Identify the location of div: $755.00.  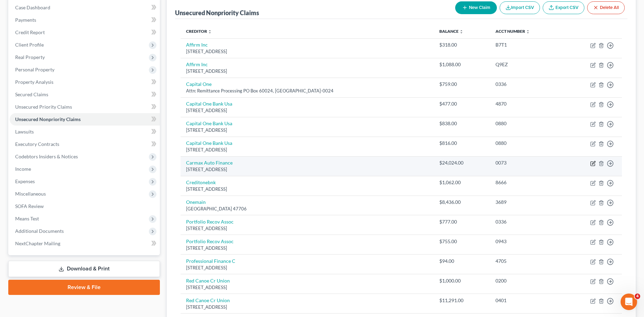
(462, 241).